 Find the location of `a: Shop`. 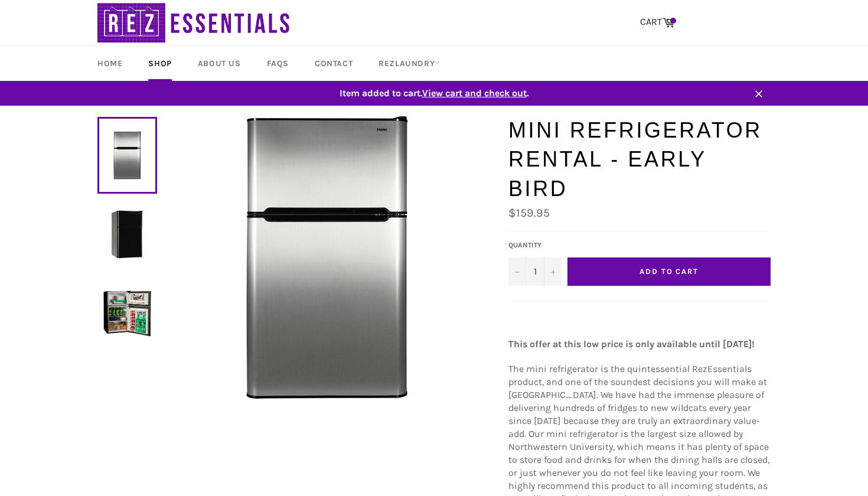

a: Shop is located at coordinates (159, 64).